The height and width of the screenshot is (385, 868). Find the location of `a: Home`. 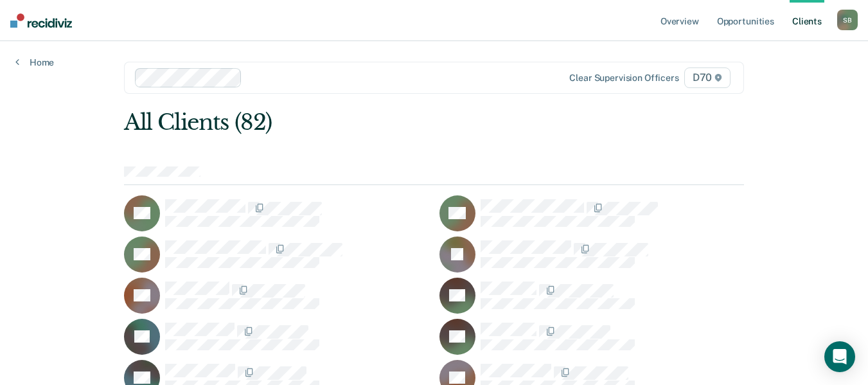

a: Home is located at coordinates (35, 63).